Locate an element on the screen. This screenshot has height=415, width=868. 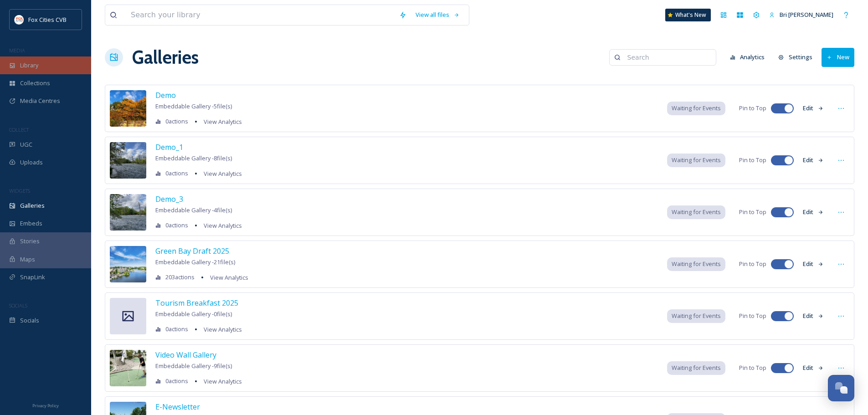
span: Maps is located at coordinates (27, 259).